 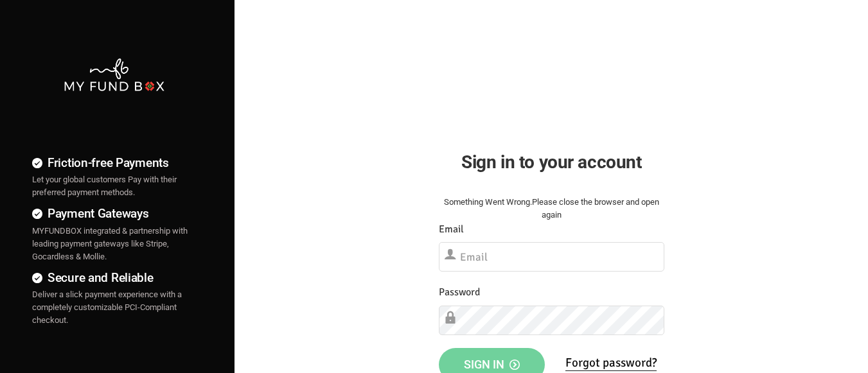 I want to click on input: Email, so click(x=551, y=257).